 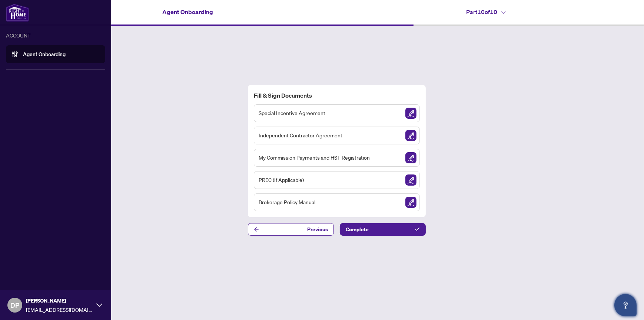 What do you see at coordinates (314, 157) in the screenshot?
I see `span: My Commission Payments and HST Registration` at bounding box center [314, 157].